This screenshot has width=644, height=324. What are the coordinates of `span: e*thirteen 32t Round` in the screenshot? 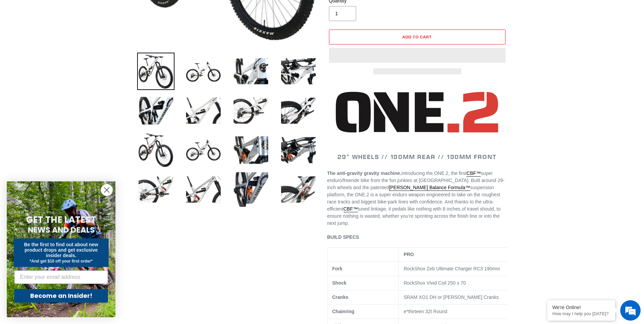 It's located at (426, 311).